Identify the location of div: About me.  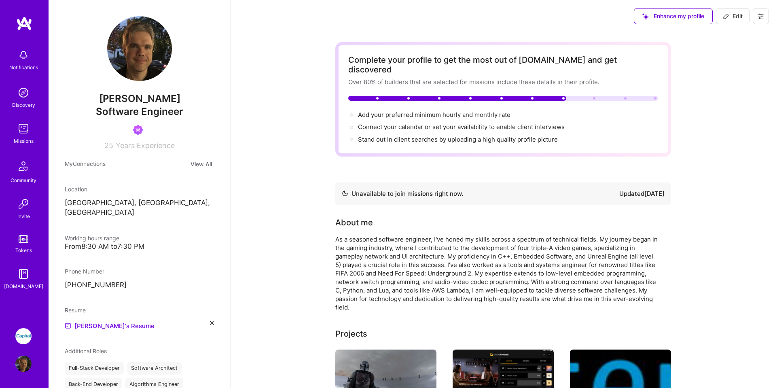
(354, 222).